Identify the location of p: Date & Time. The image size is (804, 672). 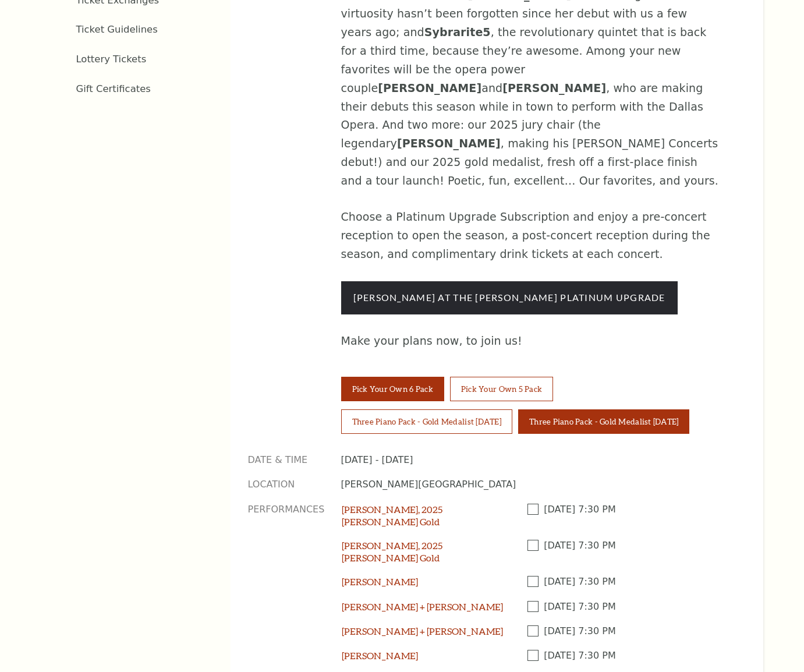
(286, 460).